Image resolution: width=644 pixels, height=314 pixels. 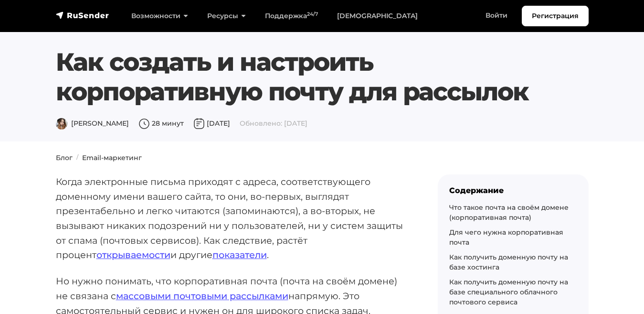 What do you see at coordinates (83, 15) in the screenshot?
I see `img: RuSender` at bounding box center [83, 15].